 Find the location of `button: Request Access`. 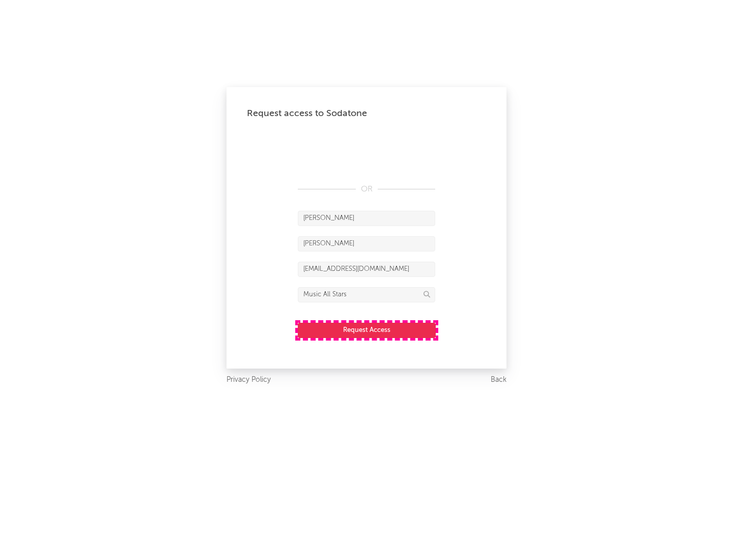

button: Request Access is located at coordinates (367, 330).